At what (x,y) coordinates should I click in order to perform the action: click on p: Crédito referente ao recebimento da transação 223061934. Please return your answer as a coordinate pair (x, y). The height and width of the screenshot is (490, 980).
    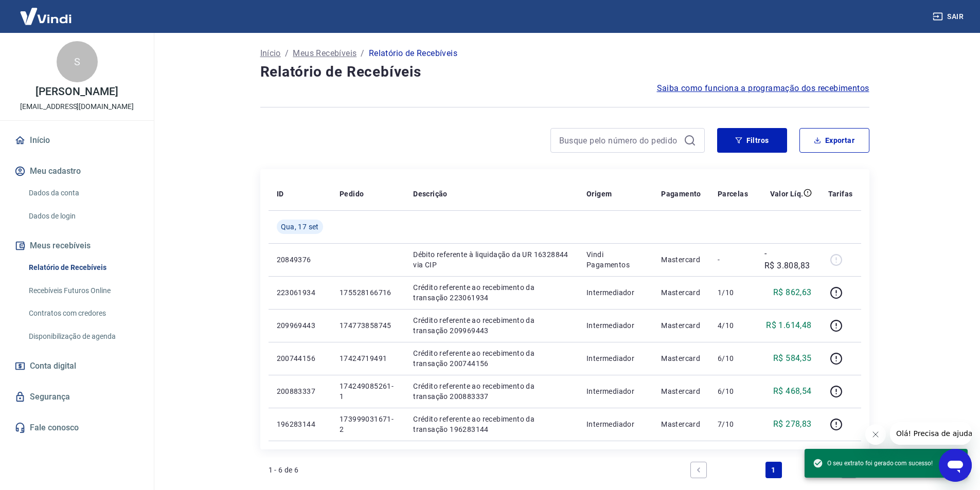
    Looking at the image, I should click on (492, 293).